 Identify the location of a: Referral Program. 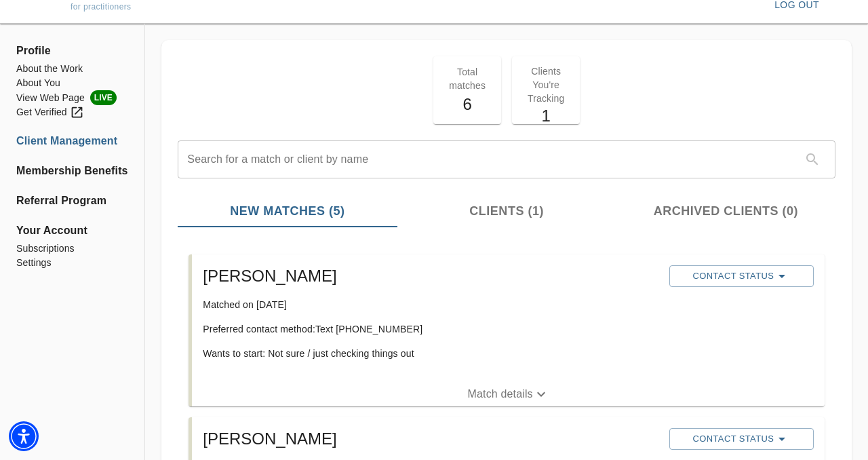
(72, 201).